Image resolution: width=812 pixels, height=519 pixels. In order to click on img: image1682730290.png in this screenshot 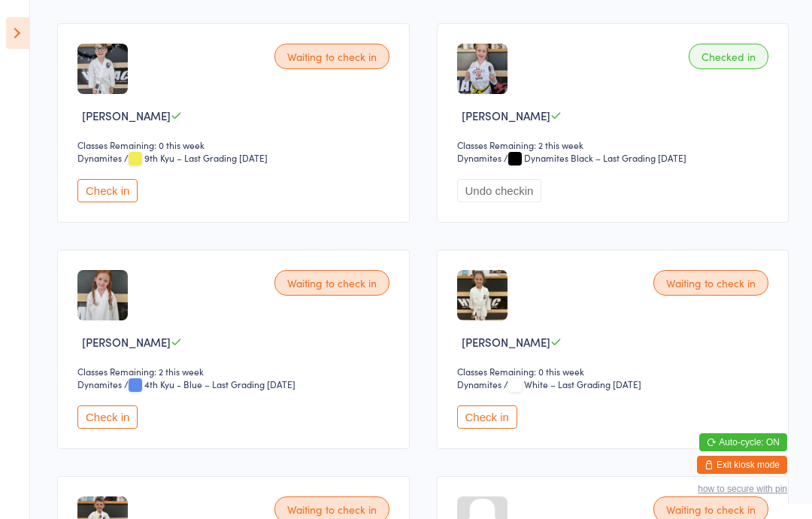, I will do `click(102, 295)`.